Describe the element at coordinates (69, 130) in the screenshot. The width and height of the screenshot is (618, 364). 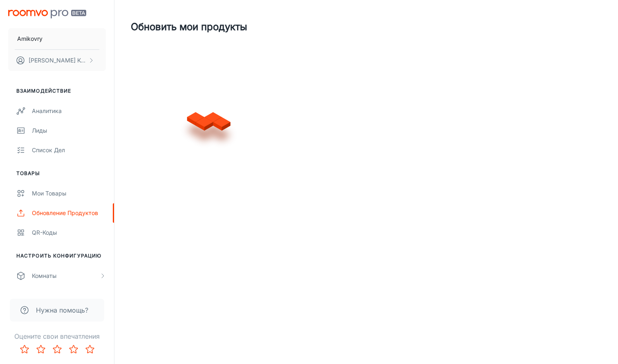
I see `div: Лиды` at that location.